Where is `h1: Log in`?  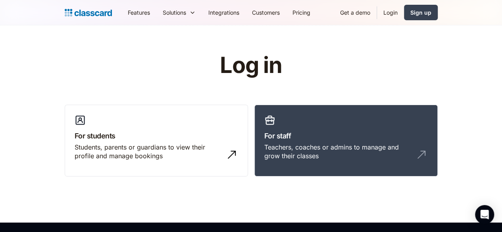 h1: Log in is located at coordinates (251, 66).